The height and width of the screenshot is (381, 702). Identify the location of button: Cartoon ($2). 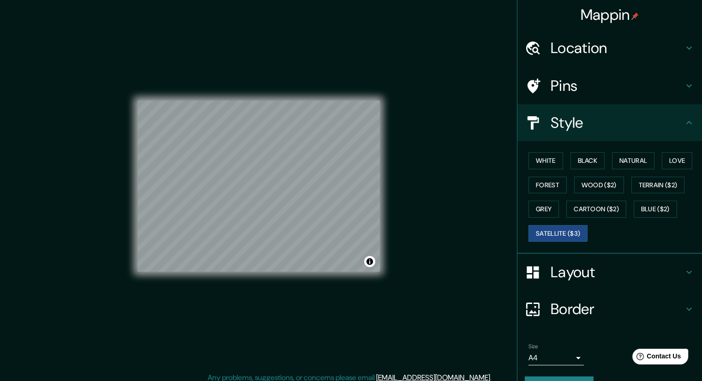
(596, 209).